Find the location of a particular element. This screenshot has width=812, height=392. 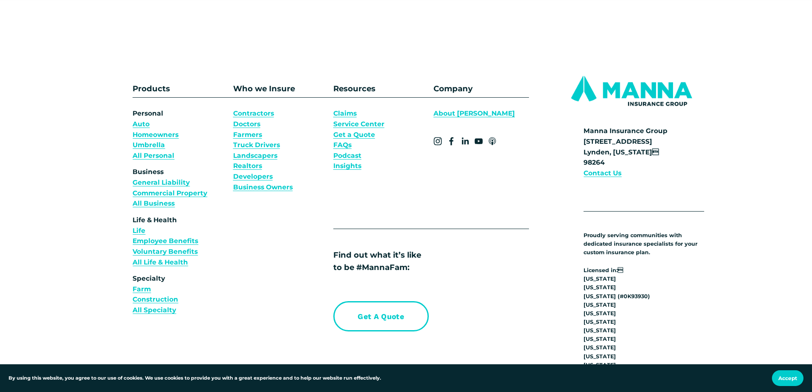

p: Find out what it’s like to be #MannaFam: is located at coordinates (418, 261).